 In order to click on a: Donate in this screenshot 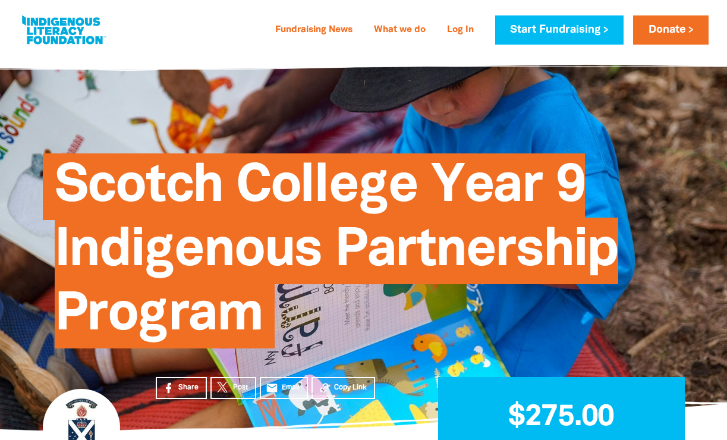, I will do `click(670, 30)`.